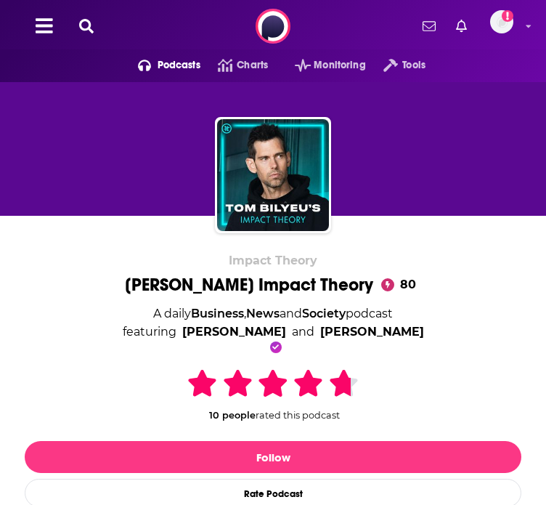 The width and height of the screenshot is (546, 505). I want to click on span: 80, so click(404, 285).